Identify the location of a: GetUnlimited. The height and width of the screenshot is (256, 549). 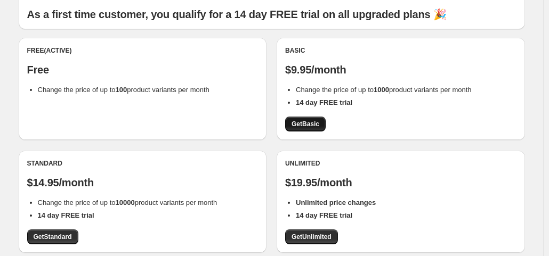
(311, 237).